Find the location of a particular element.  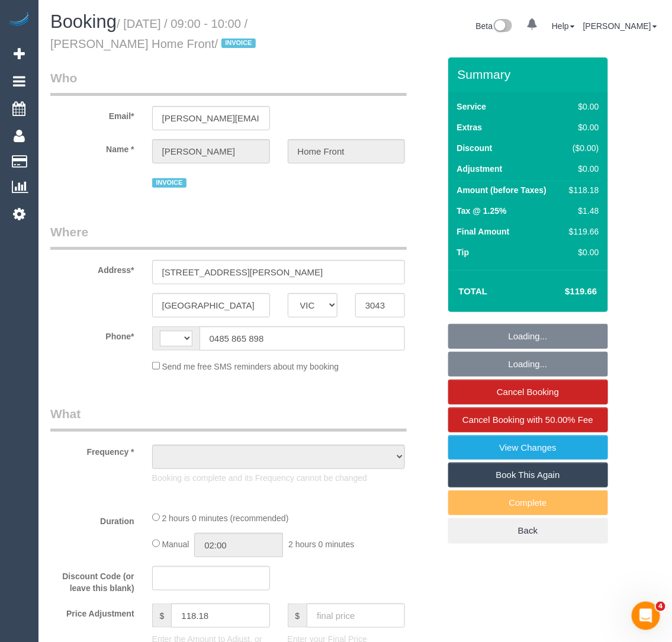

img: New interface is located at coordinates (502, 27).